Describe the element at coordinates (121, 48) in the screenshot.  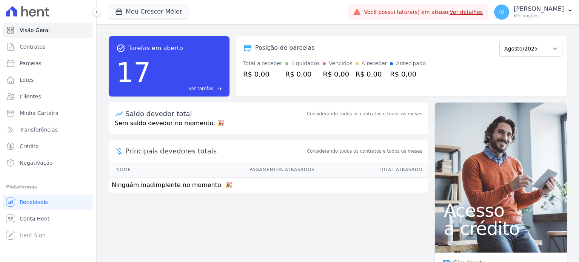
I see `span: task_alt` at that location.